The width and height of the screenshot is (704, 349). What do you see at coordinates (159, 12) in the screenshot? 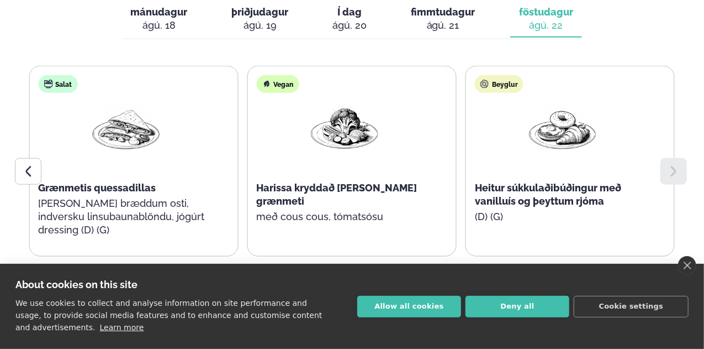
I see `span: mánudagur` at bounding box center [159, 12].